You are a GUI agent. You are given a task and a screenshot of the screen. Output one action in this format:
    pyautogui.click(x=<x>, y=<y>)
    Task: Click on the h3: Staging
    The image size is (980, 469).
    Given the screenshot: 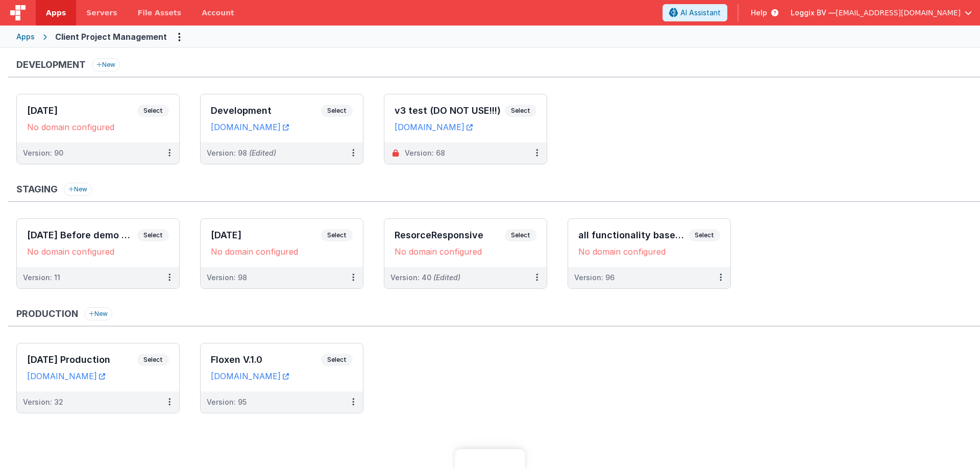 What is the action you would take?
    pyautogui.click(x=37, y=189)
    